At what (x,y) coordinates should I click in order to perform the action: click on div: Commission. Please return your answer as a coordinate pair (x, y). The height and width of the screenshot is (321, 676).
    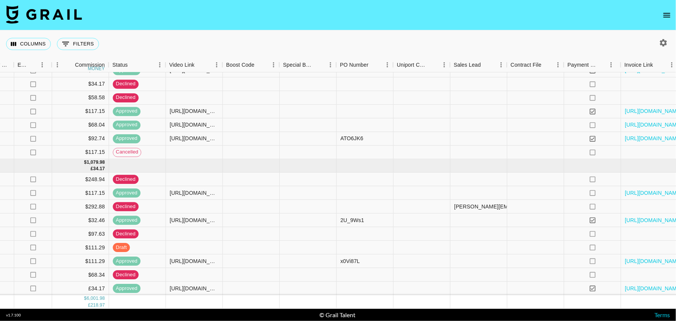
    Looking at the image, I should click on (90, 65).